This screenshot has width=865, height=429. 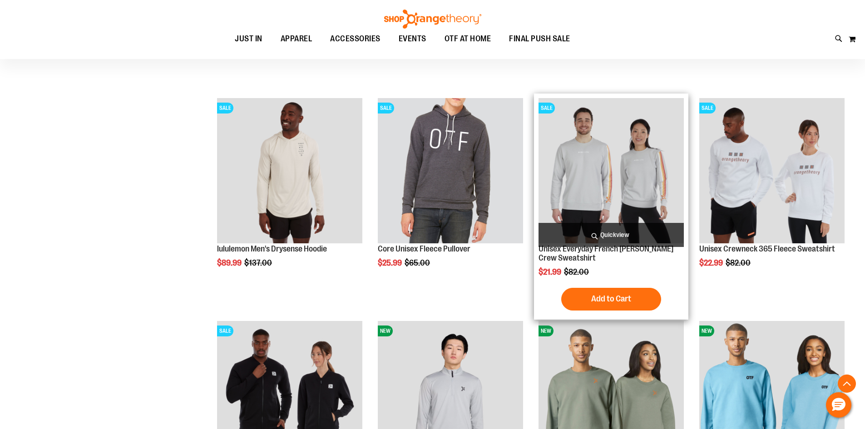 I want to click on a: Product image for Unisex Crewneck 365 Fleece SweatshirtSALE, so click(x=772, y=171).